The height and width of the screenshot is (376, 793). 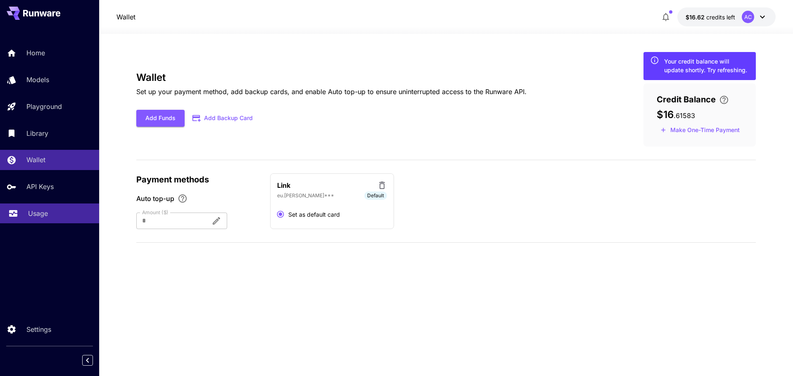 I want to click on p: API Keys, so click(x=40, y=187).